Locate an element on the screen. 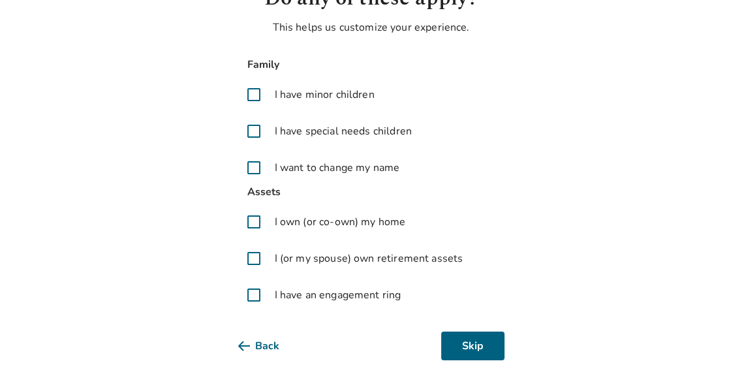 The height and width of the screenshot is (391, 742). span: Assets is located at coordinates (372, 192).